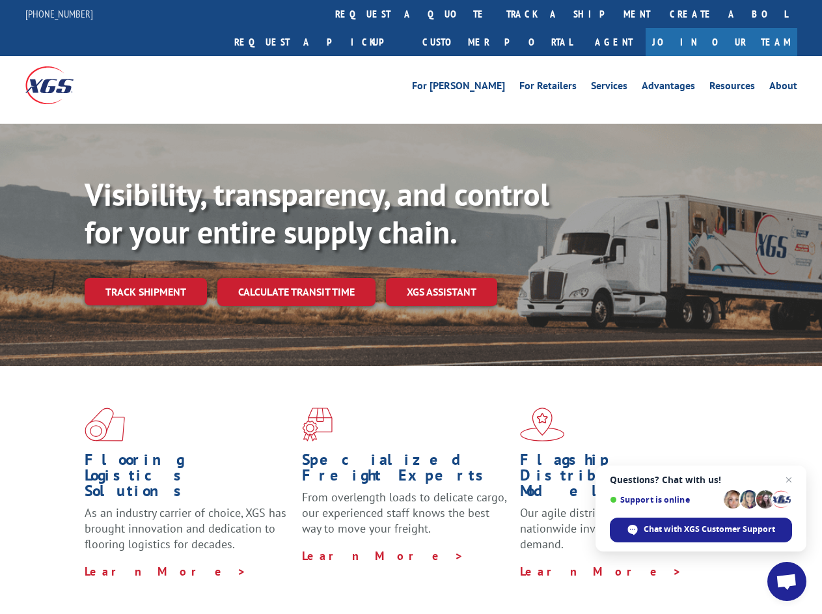  Describe the element at coordinates (296, 292) in the screenshot. I see `a: Calculate transit time` at that location.